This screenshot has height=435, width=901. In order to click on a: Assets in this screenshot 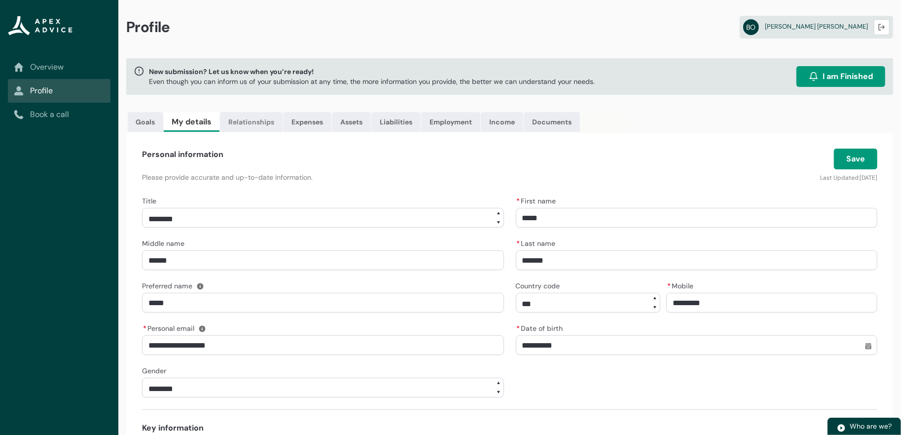, I will do `click(351, 122)`.